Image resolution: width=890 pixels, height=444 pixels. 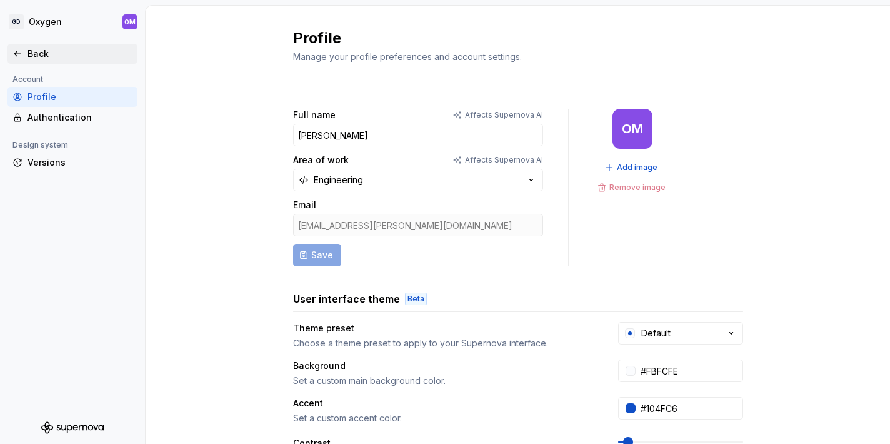 I want to click on div: Oxygen, so click(x=45, y=22).